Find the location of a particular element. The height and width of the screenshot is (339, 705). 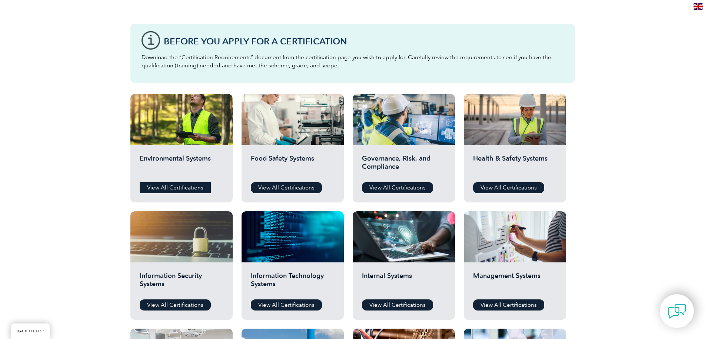

h2: Environmental Systems is located at coordinates (181, 166).